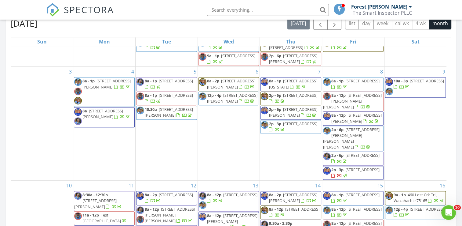 This screenshot has width=462, height=226. Describe the element at coordinates (151, 194) in the screenshot. I see `span: 8a - 2p` at that location.